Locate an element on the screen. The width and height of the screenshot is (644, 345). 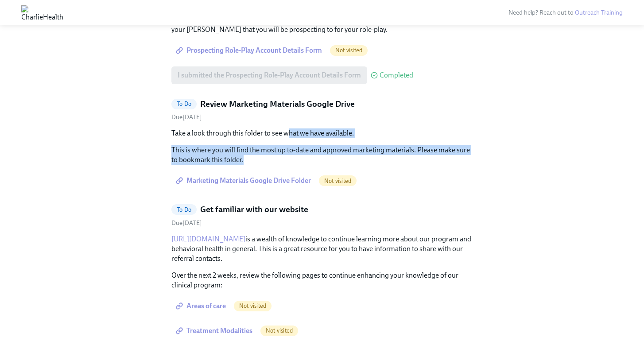
p: This is where you will find the most up to-date and approved marketing materials. Please make sur... is located at coordinates (322, 155).